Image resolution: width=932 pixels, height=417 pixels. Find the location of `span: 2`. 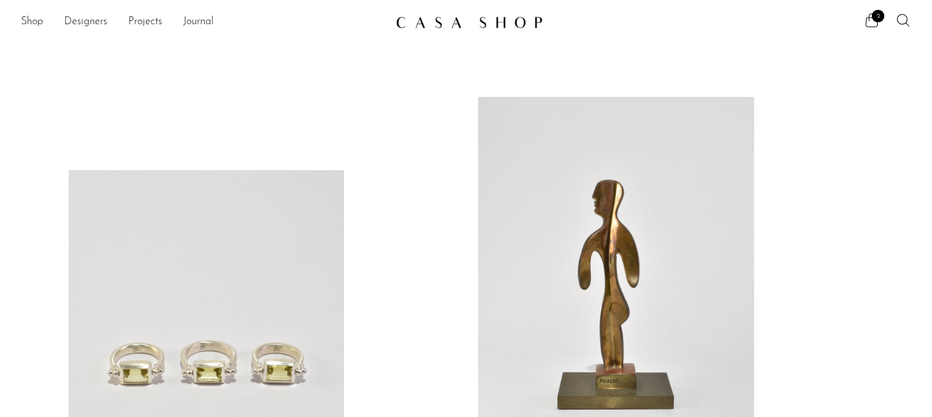

span: 2 is located at coordinates (878, 16).